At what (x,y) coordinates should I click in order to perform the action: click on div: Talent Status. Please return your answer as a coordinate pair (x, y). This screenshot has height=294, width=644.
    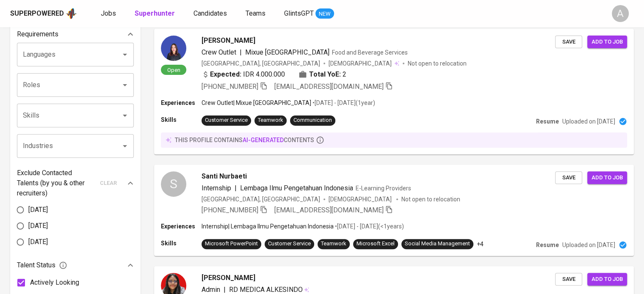
    Looking at the image, I should click on (75, 265).